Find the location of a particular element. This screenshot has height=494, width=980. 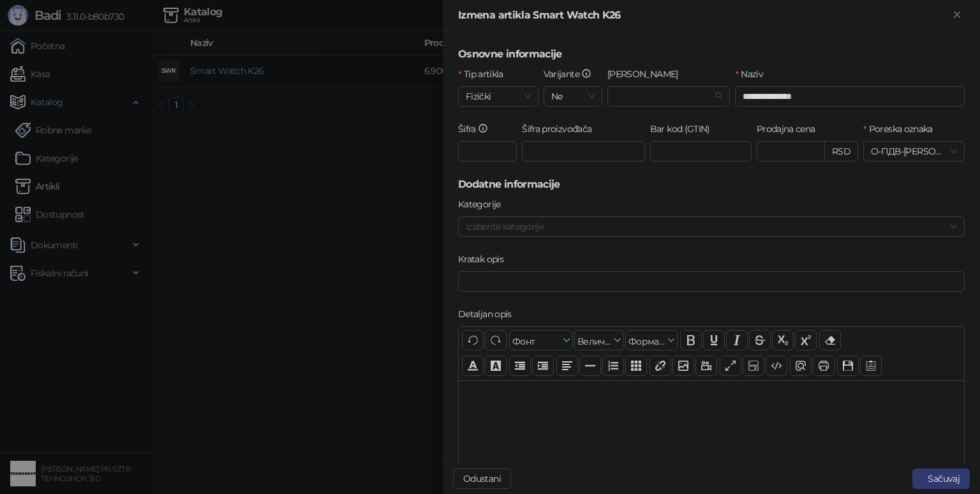

button: Увлачење is located at coordinates (543, 365).